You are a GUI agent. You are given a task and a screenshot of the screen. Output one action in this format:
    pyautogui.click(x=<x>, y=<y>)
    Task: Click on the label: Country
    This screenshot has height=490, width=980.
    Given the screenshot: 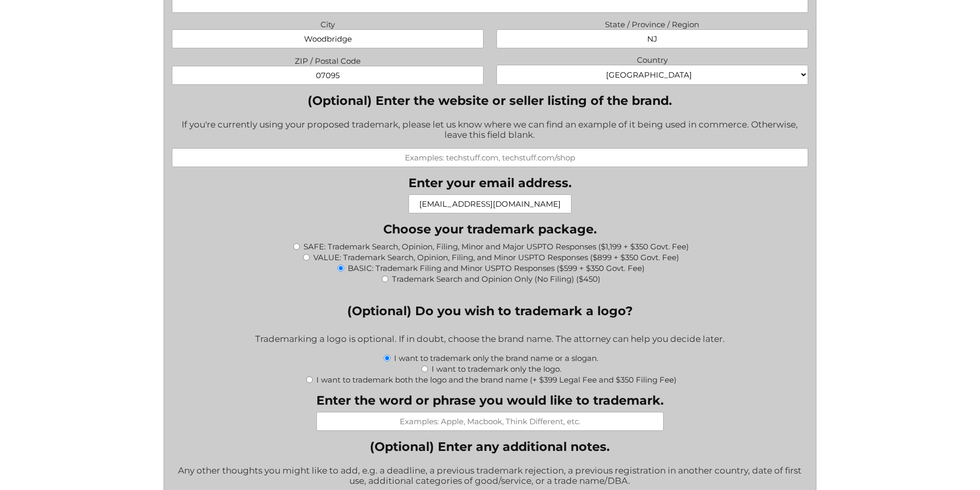 What is the action you would take?
    pyautogui.click(x=653, y=59)
    